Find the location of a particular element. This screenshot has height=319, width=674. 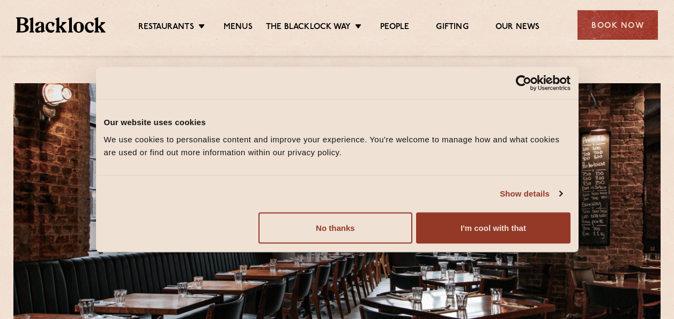

a: Restaurants is located at coordinates (166, 28).